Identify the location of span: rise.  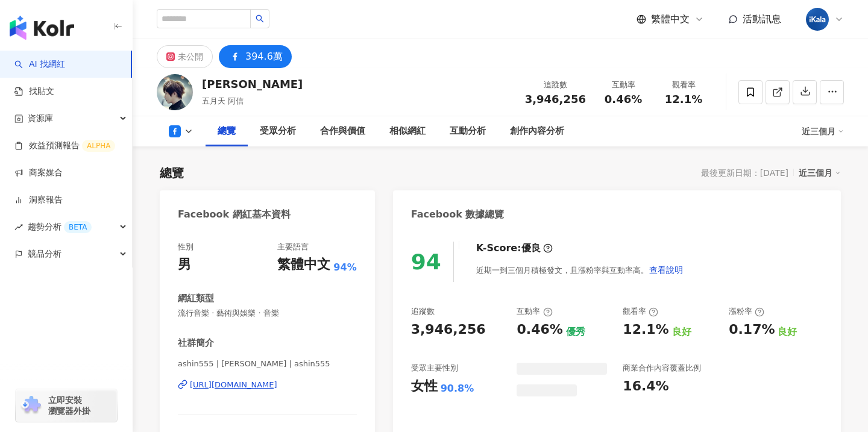
(19, 227).